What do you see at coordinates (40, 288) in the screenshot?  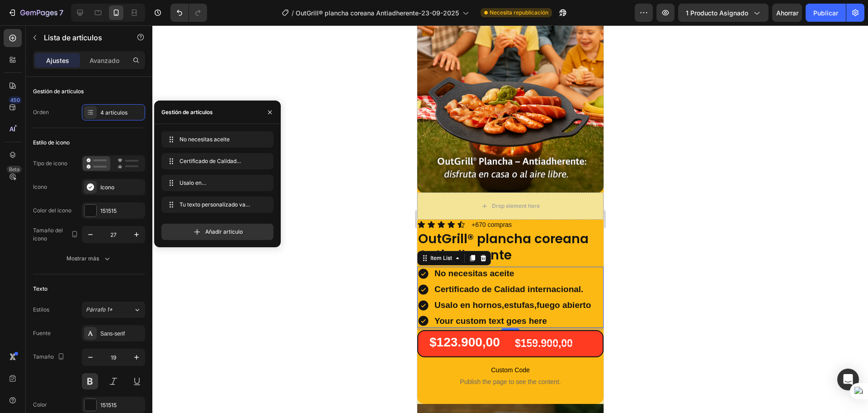 I see `font: Texto` at bounding box center [40, 288].